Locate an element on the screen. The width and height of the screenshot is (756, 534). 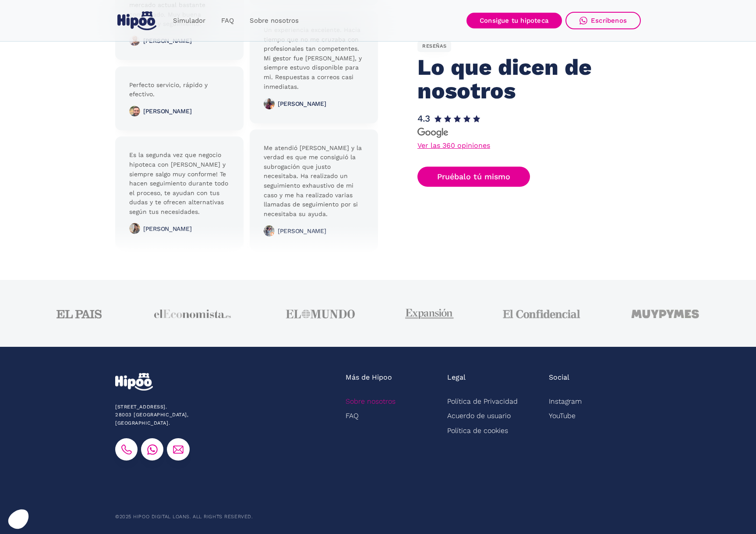
a: home is located at coordinates (137, 21).